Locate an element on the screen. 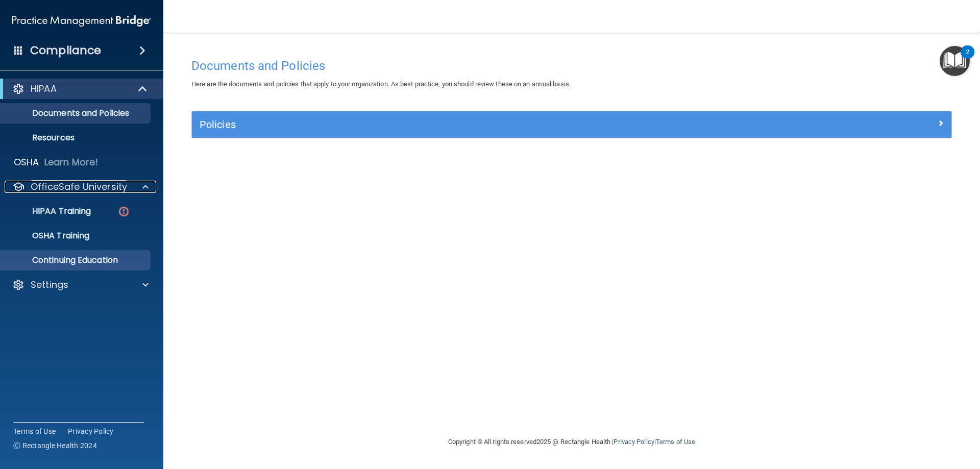 The image size is (980, 469). img: PMB logo is located at coordinates (81, 21).